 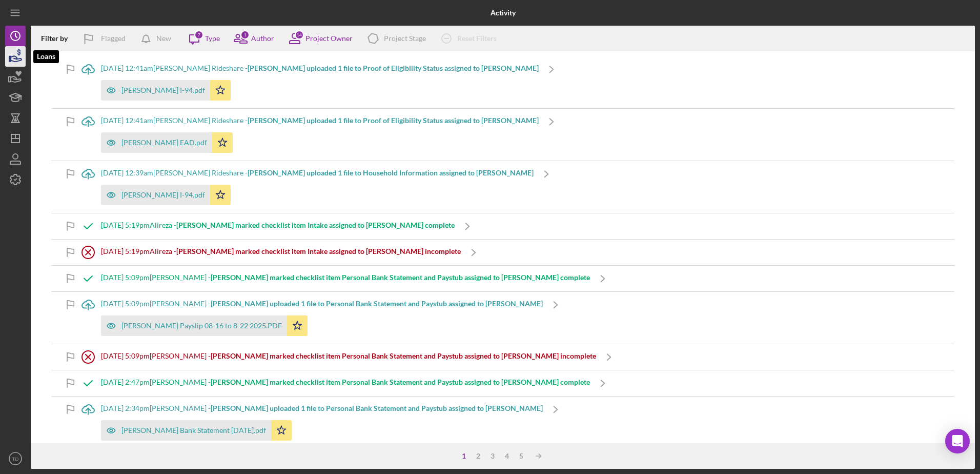 I want to click on button: Reset Filters, so click(x=470, y=38).